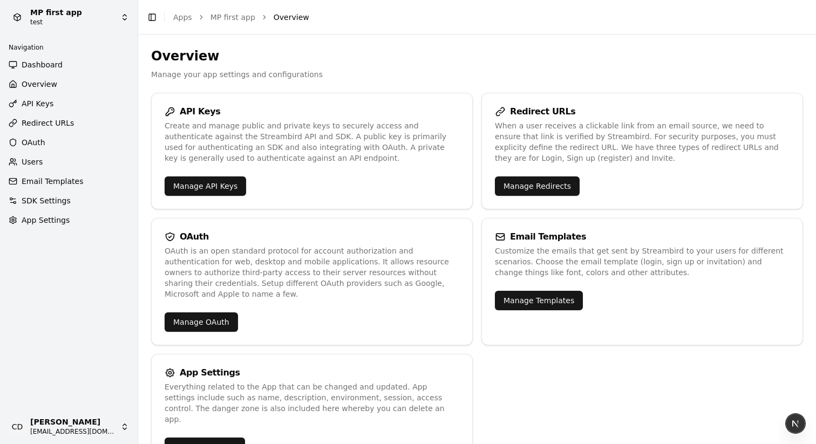  What do you see at coordinates (69, 201) in the screenshot?
I see `a: SDK Settings` at bounding box center [69, 201].